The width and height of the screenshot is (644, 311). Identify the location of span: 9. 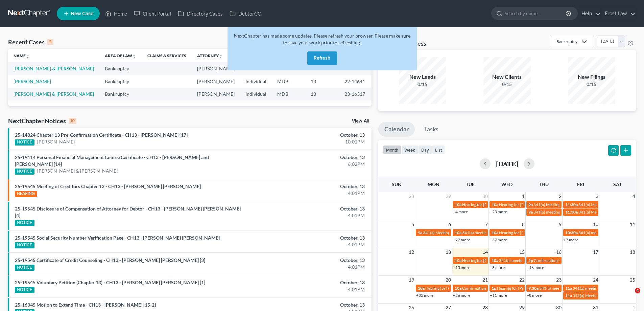
(560, 224).